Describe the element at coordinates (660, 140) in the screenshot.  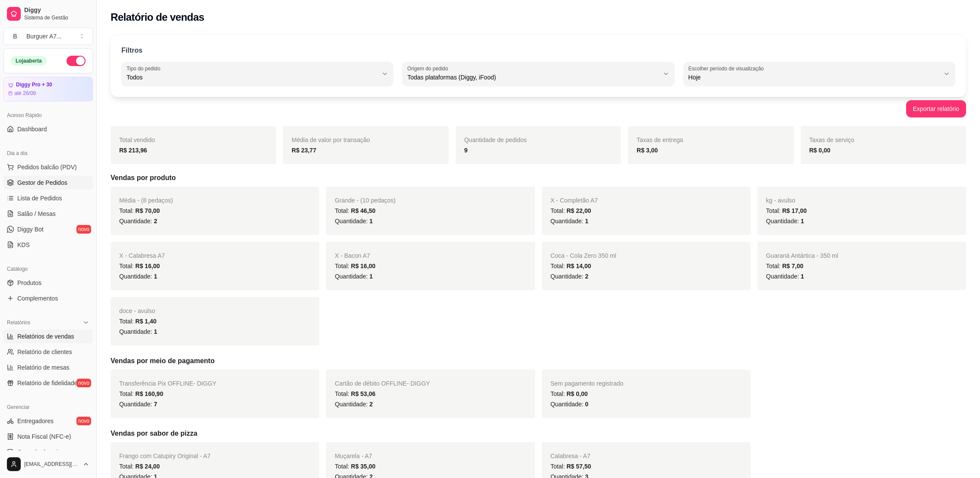
I see `span: Taxas de entrega` at that location.